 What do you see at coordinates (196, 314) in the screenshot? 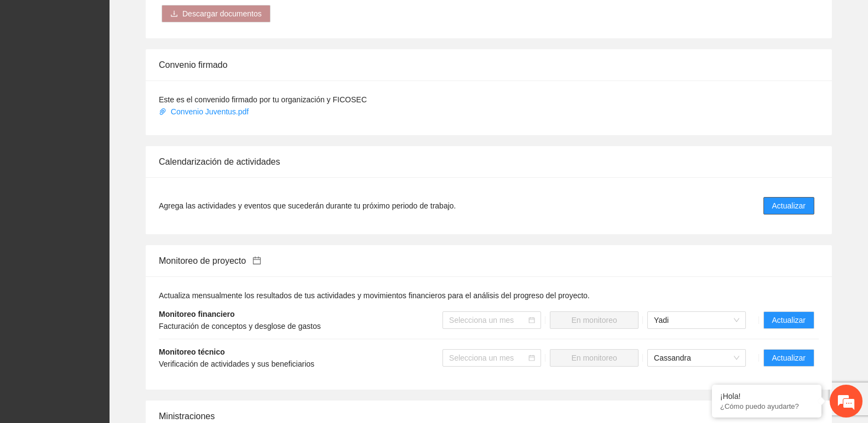
I see `strong: Monitoreo financiero` at bounding box center [196, 314].